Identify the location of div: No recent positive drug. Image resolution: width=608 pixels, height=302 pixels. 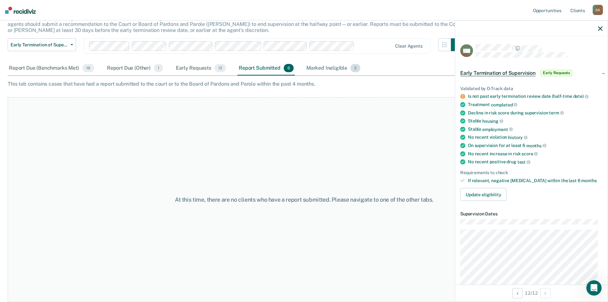
(536, 162).